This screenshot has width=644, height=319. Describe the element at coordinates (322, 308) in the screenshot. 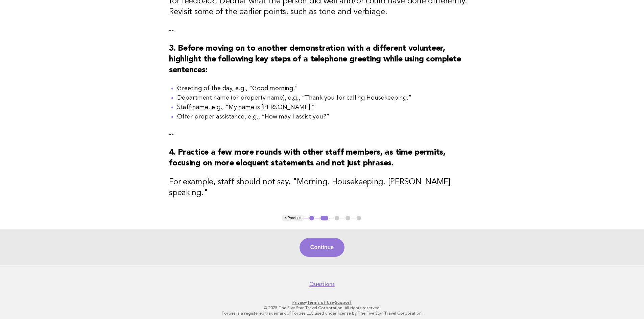

I see `p: © 2025 The Five Star Travel Corporation. All rights reserved.` at that location.